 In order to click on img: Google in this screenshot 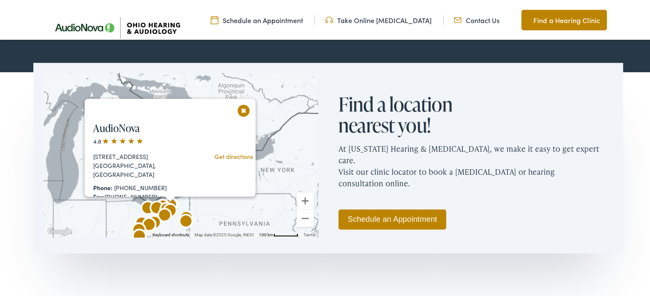, I will do `click(60, 230)`.